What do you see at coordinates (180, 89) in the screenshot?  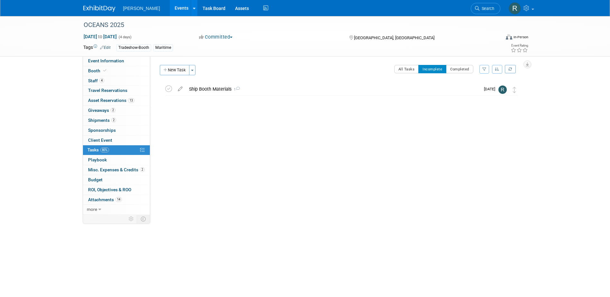 I see `a: edit` at bounding box center [180, 89].